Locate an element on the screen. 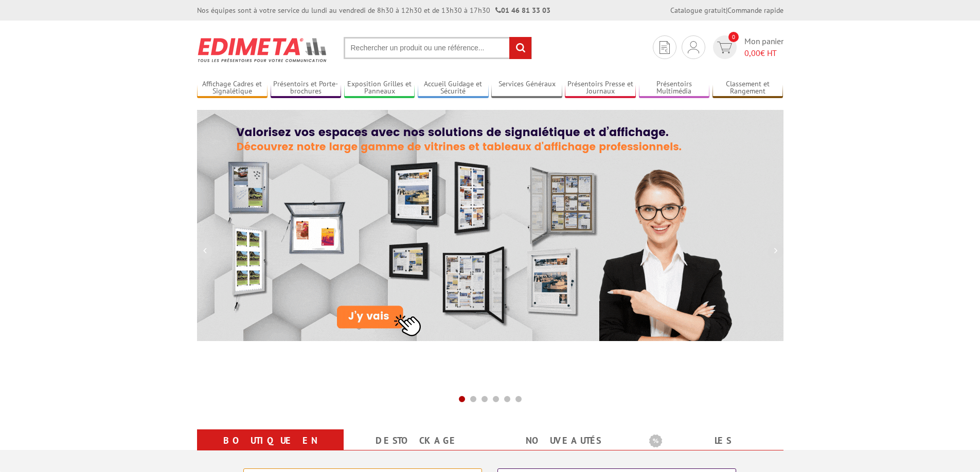 The height and width of the screenshot is (472, 980). a: Les promotions is located at coordinates (710, 450).